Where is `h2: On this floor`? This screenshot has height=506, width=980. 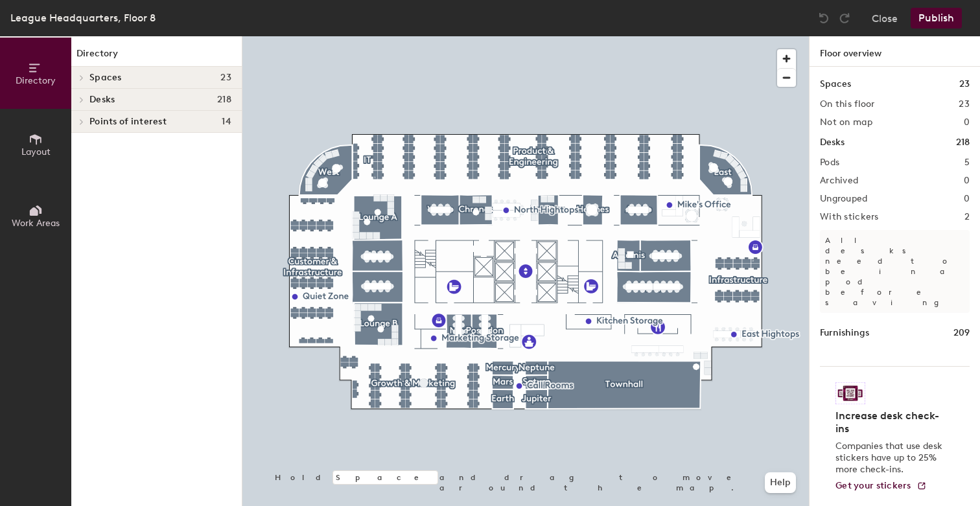 h2: On this floor is located at coordinates (847, 104).